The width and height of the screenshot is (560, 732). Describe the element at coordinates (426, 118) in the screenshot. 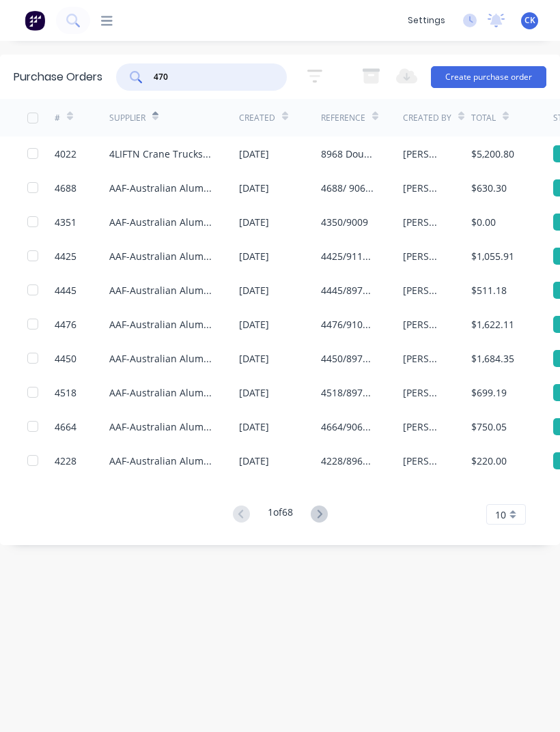

I see `div: Created By` at that location.